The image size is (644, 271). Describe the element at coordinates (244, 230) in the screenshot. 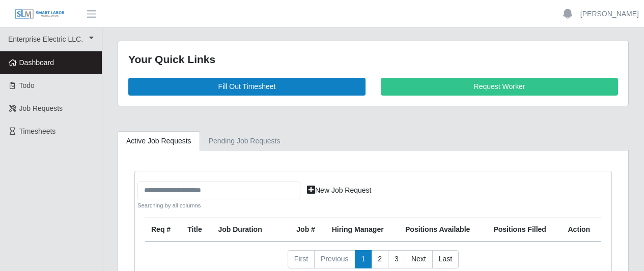

I see `th: Job Duration` at that location.